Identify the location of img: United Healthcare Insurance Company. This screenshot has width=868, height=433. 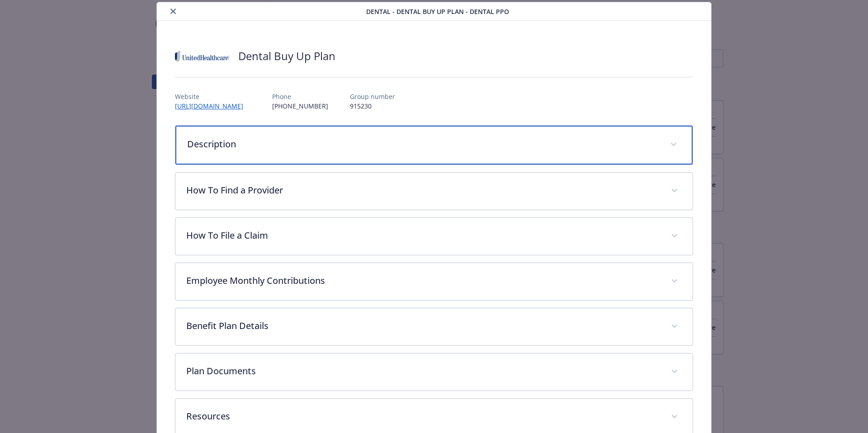
(202, 56).